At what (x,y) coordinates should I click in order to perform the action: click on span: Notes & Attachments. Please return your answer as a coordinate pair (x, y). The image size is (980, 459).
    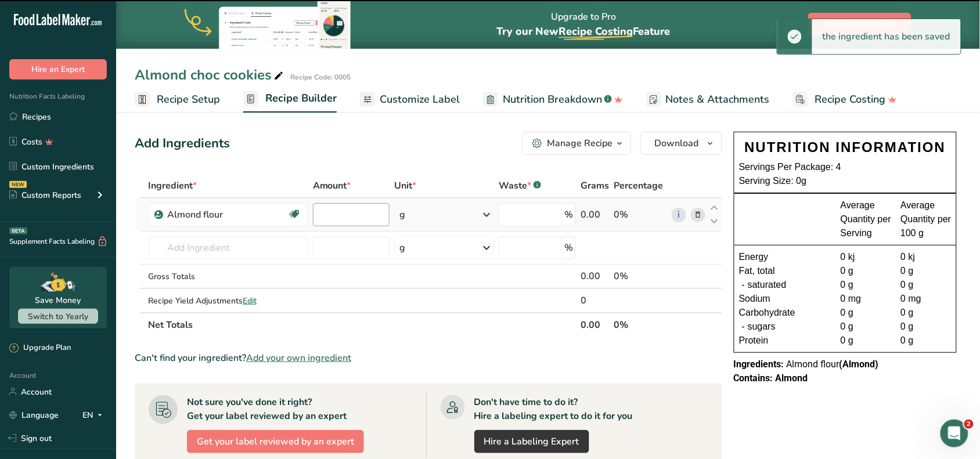
    Looking at the image, I should click on (717, 99).